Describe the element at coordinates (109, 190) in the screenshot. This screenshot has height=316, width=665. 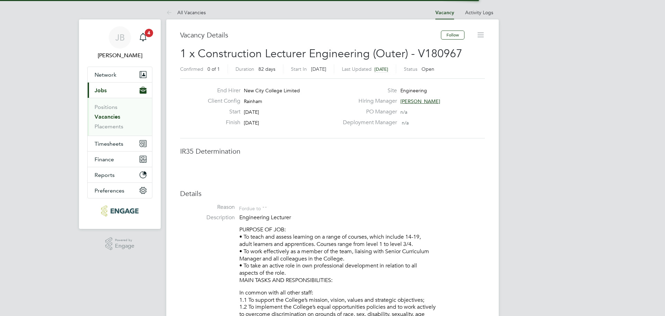
I see `span: Preferences` at that location.